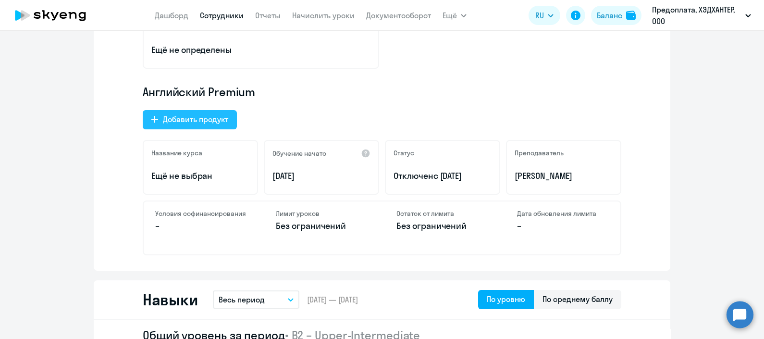 The width and height of the screenshot is (764, 339). Describe the element at coordinates (242, 299) in the screenshot. I see `p: Весь период` at that location.